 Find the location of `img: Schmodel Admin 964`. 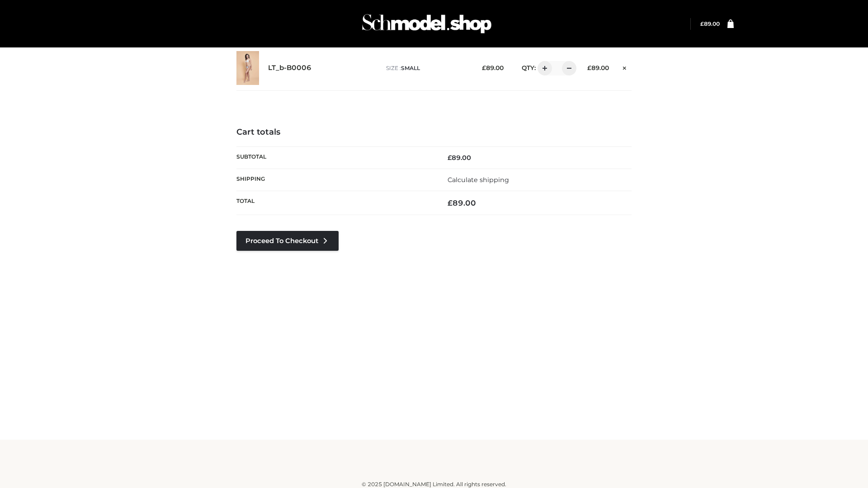

img: Schmodel Admin 964 is located at coordinates (426, 24).